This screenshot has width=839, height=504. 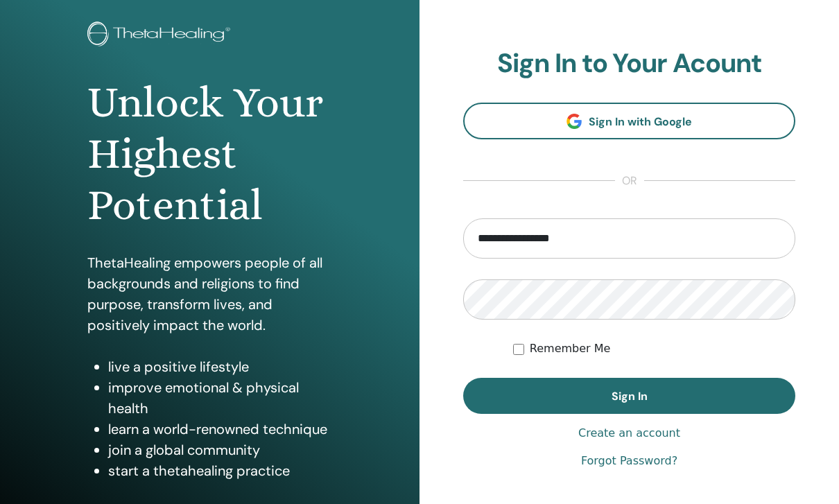 I want to click on li: join a global community, so click(x=219, y=449).